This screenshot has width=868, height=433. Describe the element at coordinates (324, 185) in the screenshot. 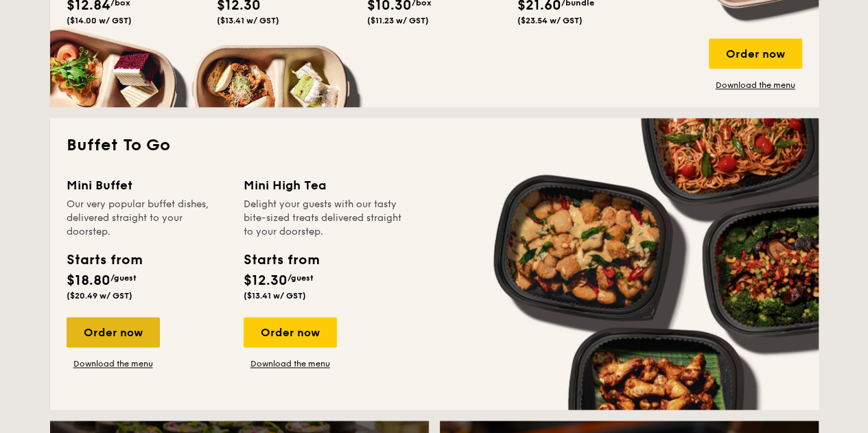

I see `div: Mini High Tea` at that location.